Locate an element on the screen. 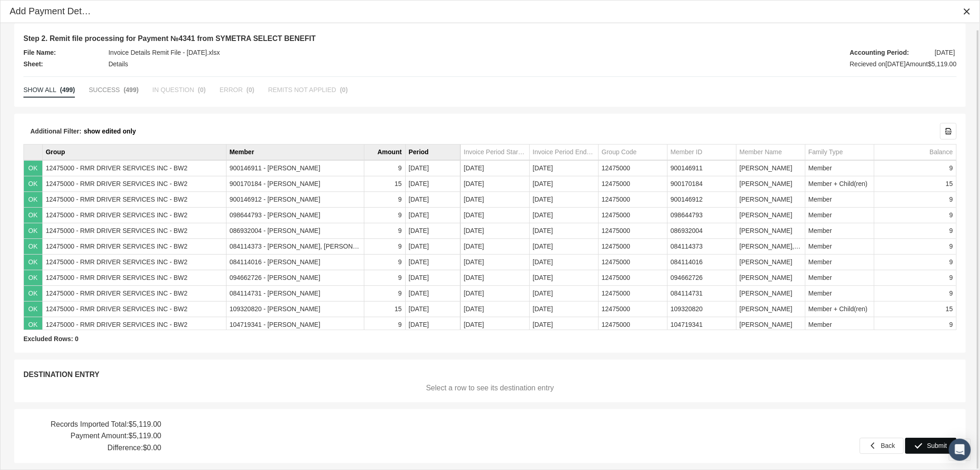 This screenshot has width=980, height=470. div: Family Type is located at coordinates (826, 151).